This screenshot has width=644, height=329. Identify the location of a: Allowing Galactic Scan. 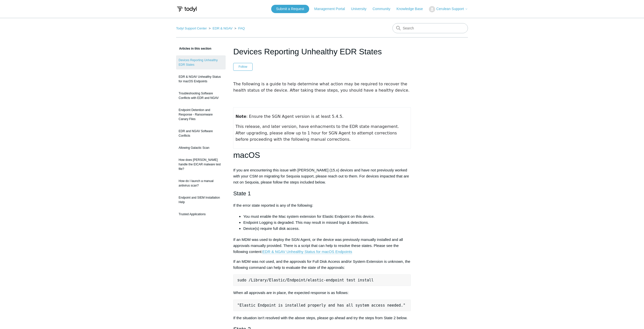
(201, 147).